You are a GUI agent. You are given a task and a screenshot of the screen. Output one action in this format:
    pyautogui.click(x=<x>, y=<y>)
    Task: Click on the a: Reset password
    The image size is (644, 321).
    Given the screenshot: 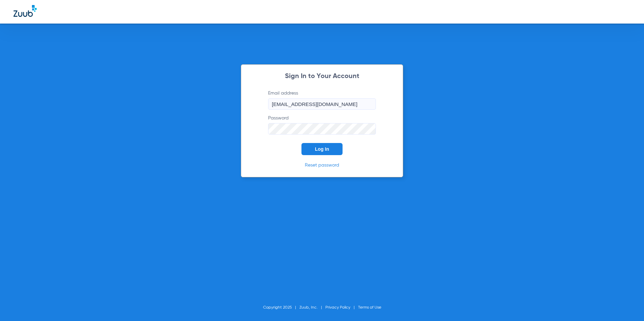 What is the action you would take?
    pyautogui.click(x=322, y=166)
    